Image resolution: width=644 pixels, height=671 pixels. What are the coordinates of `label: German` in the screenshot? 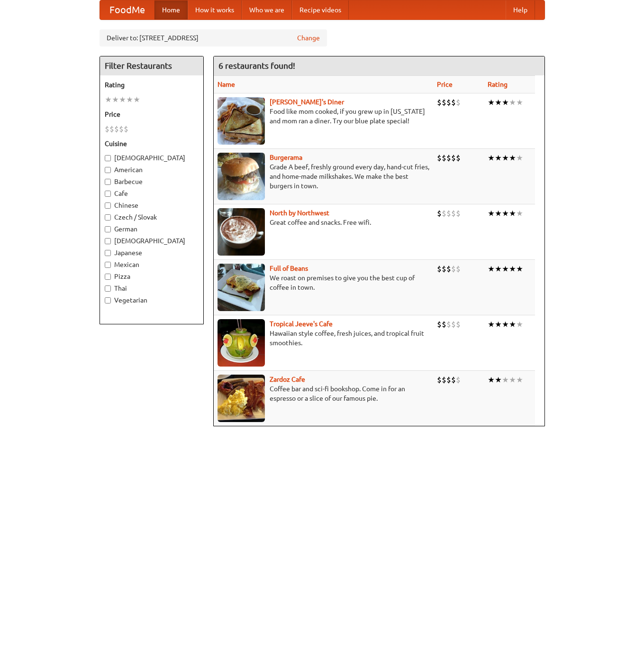 It's located at (152, 229).